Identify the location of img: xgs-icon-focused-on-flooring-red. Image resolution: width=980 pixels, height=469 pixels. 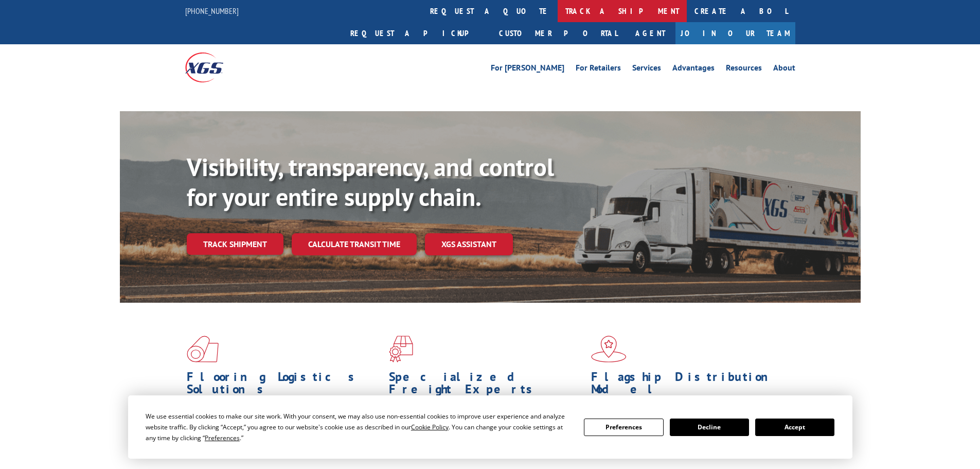
(401, 349).